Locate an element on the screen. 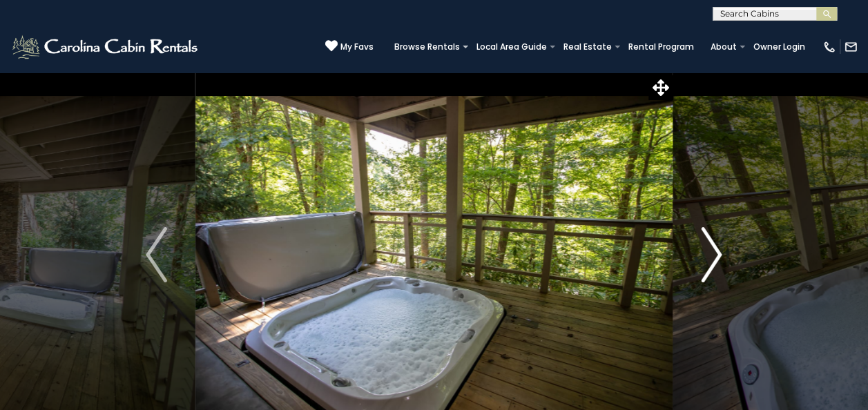 The width and height of the screenshot is (868, 410). a: Rental Program is located at coordinates (660, 47).